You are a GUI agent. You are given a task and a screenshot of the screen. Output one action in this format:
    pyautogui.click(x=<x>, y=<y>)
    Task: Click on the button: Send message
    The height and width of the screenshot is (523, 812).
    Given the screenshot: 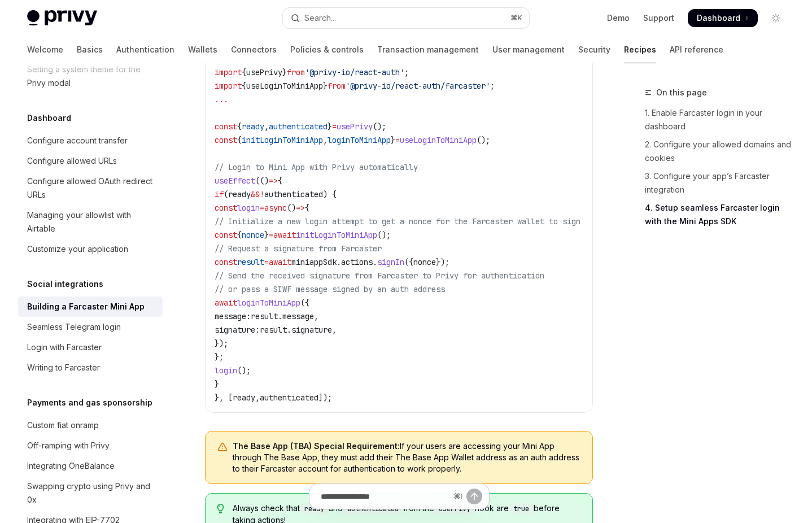 What is the action you would take?
    pyautogui.click(x=474, y=496)
    